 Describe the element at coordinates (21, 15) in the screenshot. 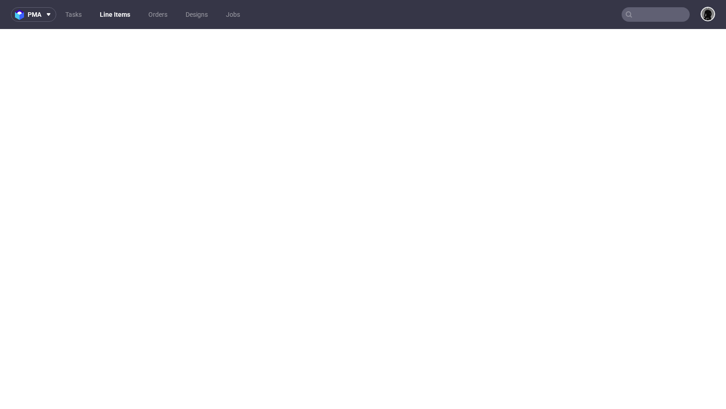

I see `img: logo` at that location.